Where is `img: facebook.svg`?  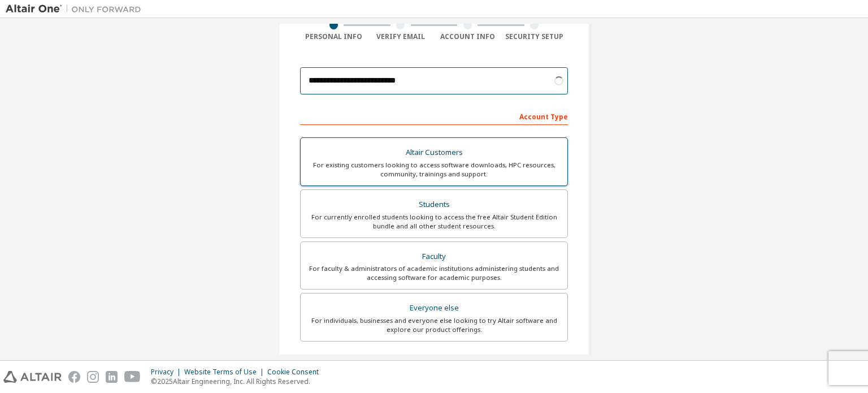 img: facebook.svg is located at coordinates (74, 376).